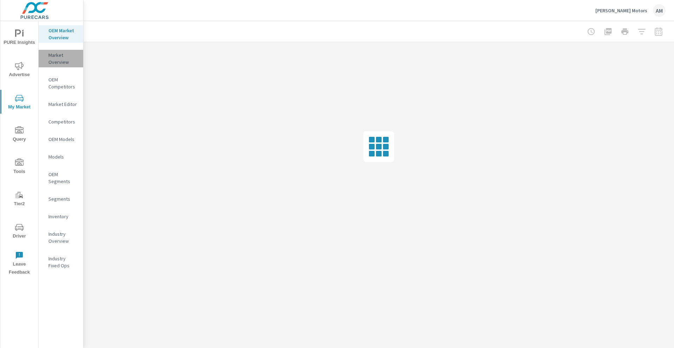 This screenshot has height=348, width=674. Describe the element at coordinates (19, 102) in the screenshot. I see `span: My Market` at that location.